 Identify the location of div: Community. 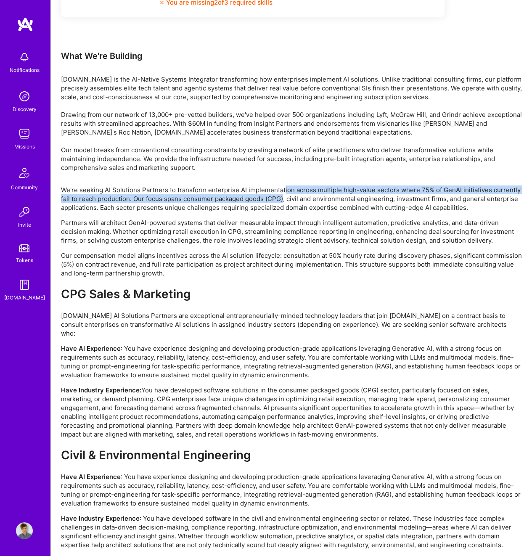
(24, 187).